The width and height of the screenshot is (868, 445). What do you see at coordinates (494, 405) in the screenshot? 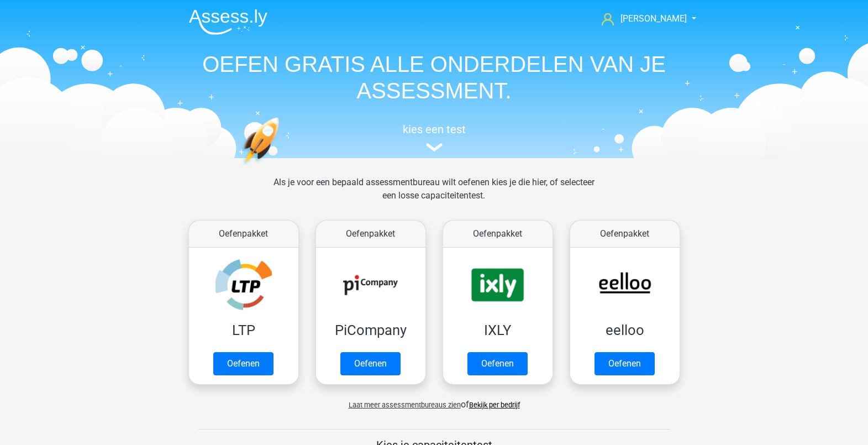
I see `a: Bekijk per bedrijf` at bounding box center [494, 405].